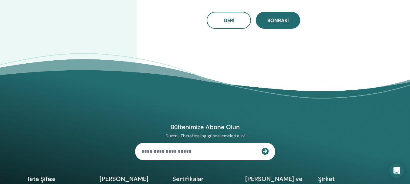 The image size is (410, 184). Describe the element at coordinates (205, 136) in the screenshot. I see `font: Düzenli ThetaHealing güncellemeleri alın!` at that location.